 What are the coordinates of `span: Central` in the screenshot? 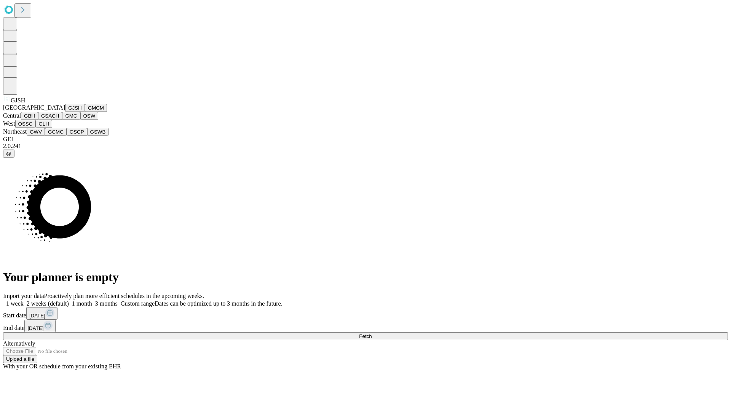 It's located at (12, 115).